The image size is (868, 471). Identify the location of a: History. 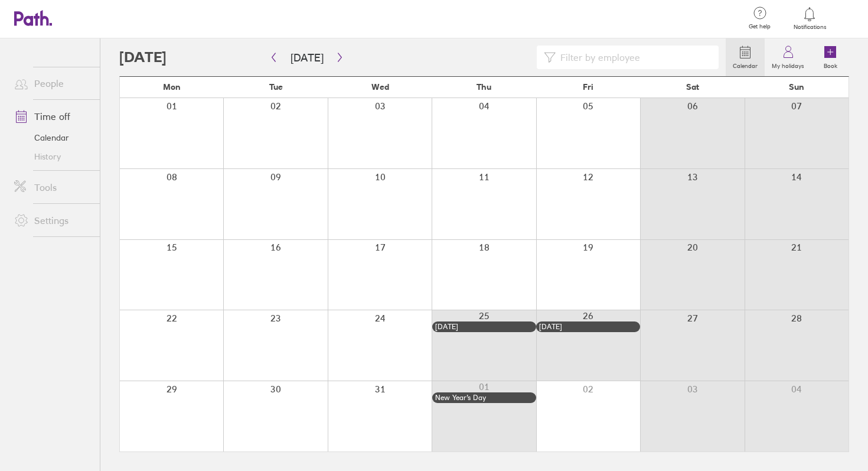
(52, 156).